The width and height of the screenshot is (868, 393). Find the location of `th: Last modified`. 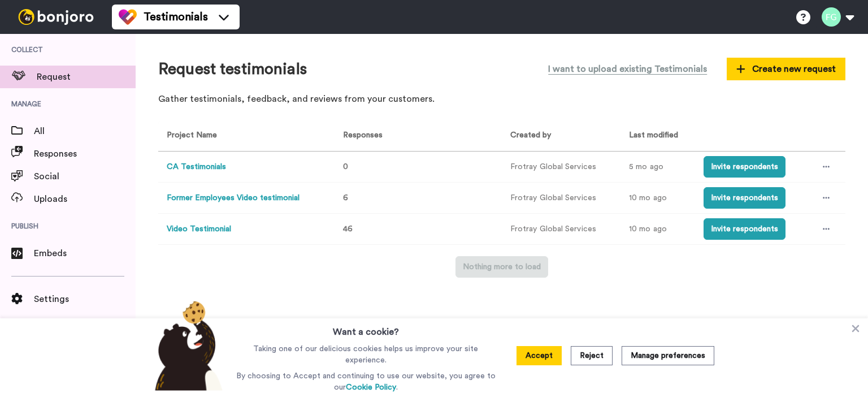

th: Last modified is located at coordinates (658, 135).